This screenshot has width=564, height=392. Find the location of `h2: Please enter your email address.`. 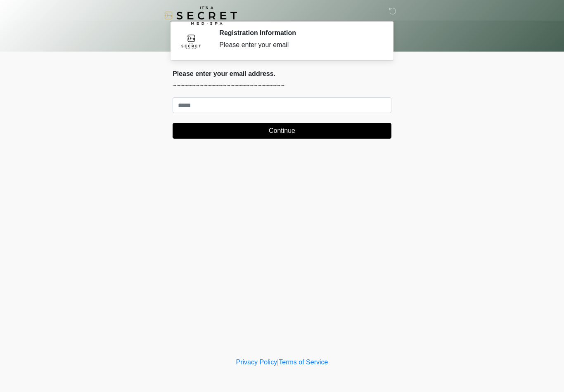

h2: Please enter your email address. is located at coordinates (282, 73).